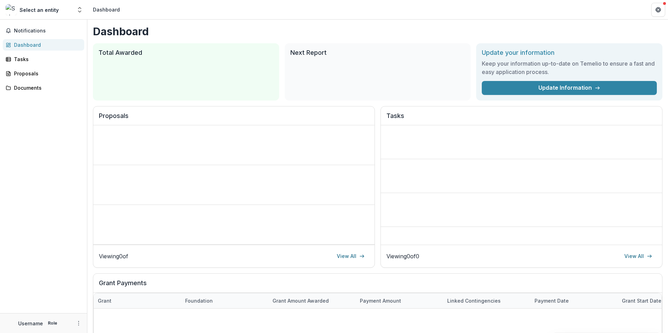 The image size is (668, 333). What do you see at coordinates (403, 256) in the screenshot?
I see `p: Viewing 0 of 0` at bounding box center [403, 256].